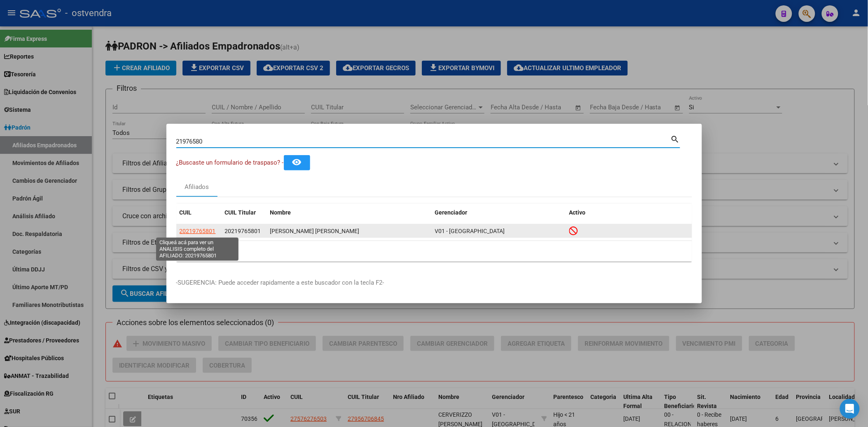  What do you see at coordinates (350, 213) in the screenshot?
I see `datatable-header-cell: Nombre` at bounding box center [350, 213].